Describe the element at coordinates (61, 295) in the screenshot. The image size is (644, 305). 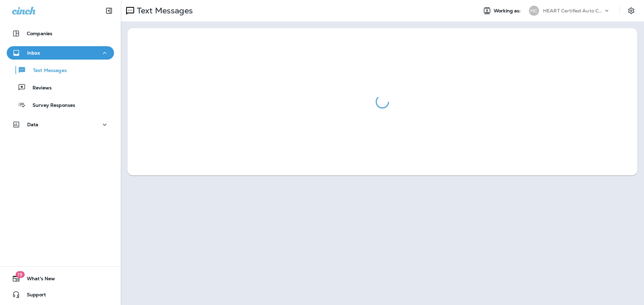
I see `button: Support` at that location.